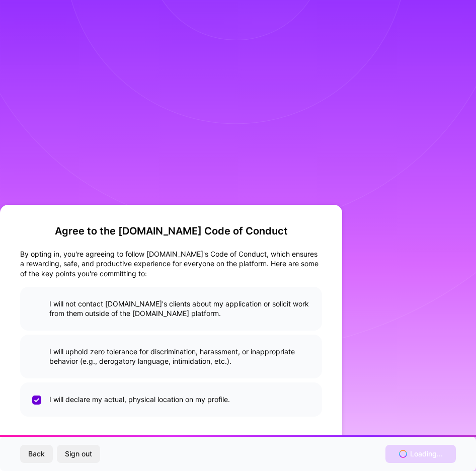  I want to click on button: Sign out, so click(78, 454).